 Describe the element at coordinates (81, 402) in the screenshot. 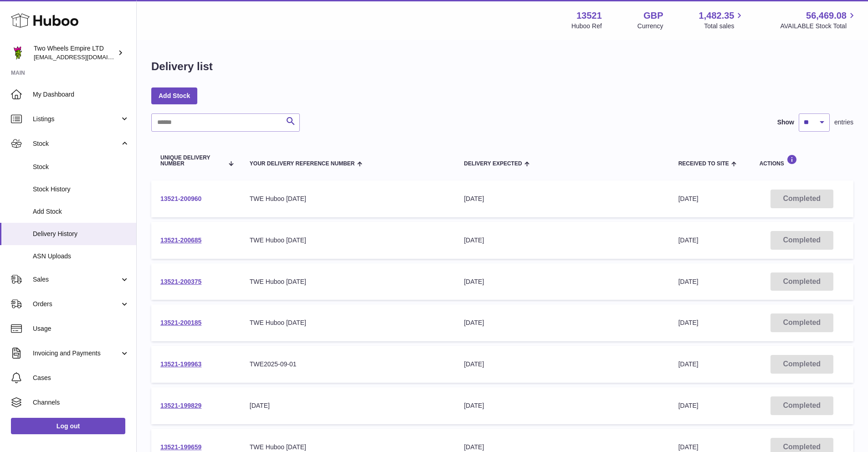

I see `span: Channels` at that location.